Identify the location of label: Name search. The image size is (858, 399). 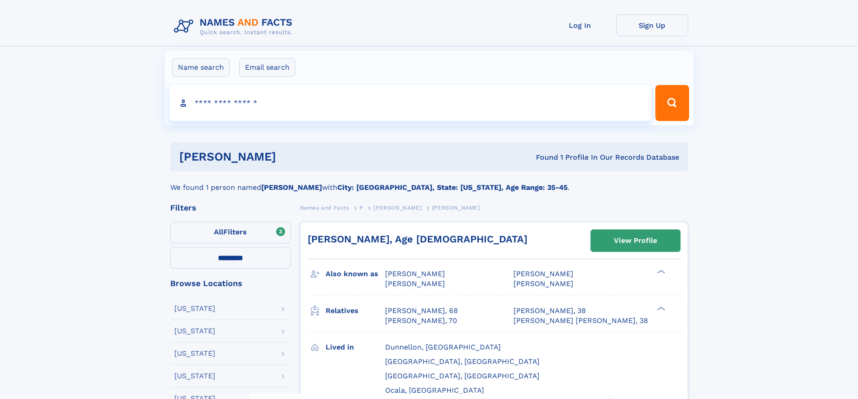
(201, 68).